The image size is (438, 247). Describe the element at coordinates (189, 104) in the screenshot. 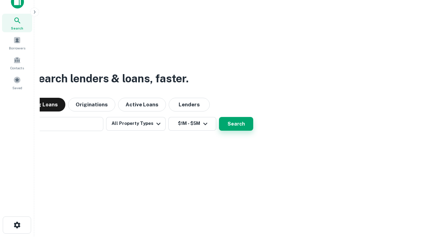

I see `button: Lenders` at that location.